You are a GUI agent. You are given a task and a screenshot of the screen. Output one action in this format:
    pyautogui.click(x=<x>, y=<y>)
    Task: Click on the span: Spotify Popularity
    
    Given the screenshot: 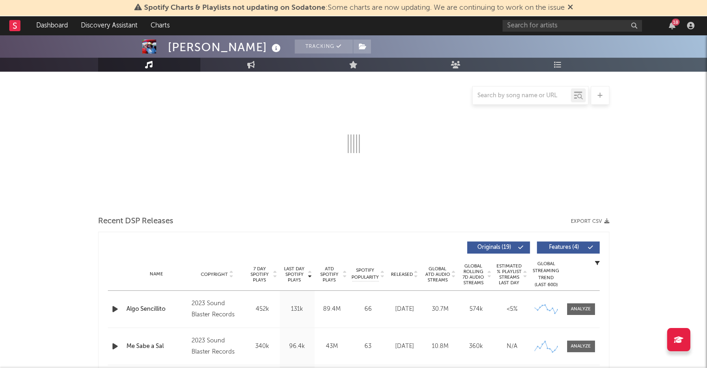 What is the action you would take?
    pyautogui.click(x=365, y=274)
    